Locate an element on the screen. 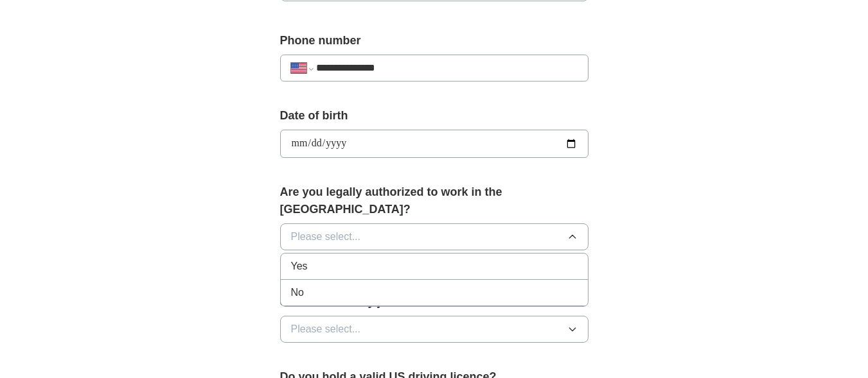 This screenshot has width=868, height=378. span: Yes is located at coordinates (299, 266).